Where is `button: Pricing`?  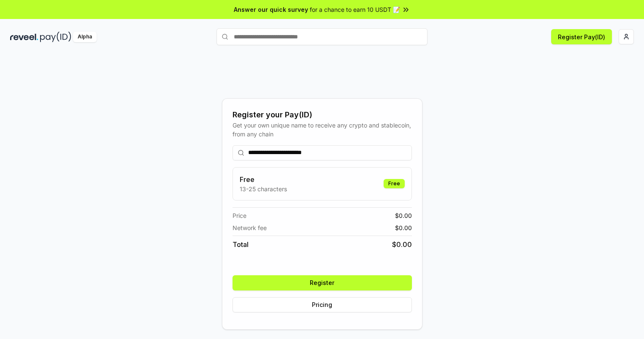
button: Pricing is located at coordinates (322, 305).